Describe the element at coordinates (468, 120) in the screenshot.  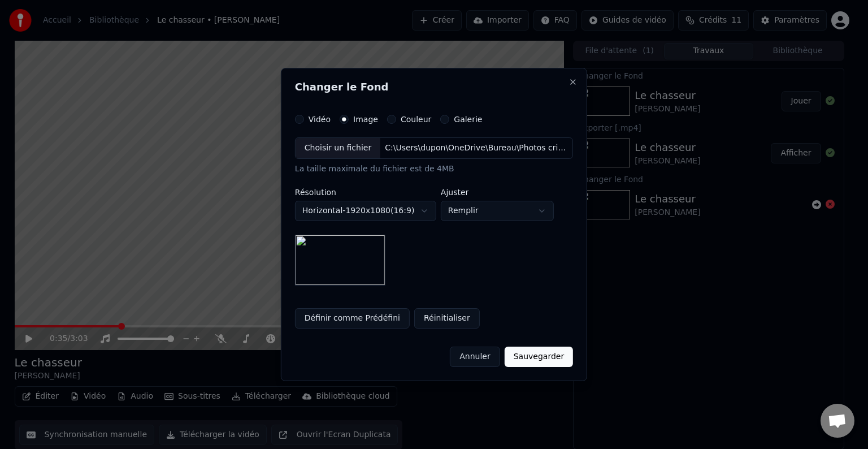
I see `label: Galerie` at that location.